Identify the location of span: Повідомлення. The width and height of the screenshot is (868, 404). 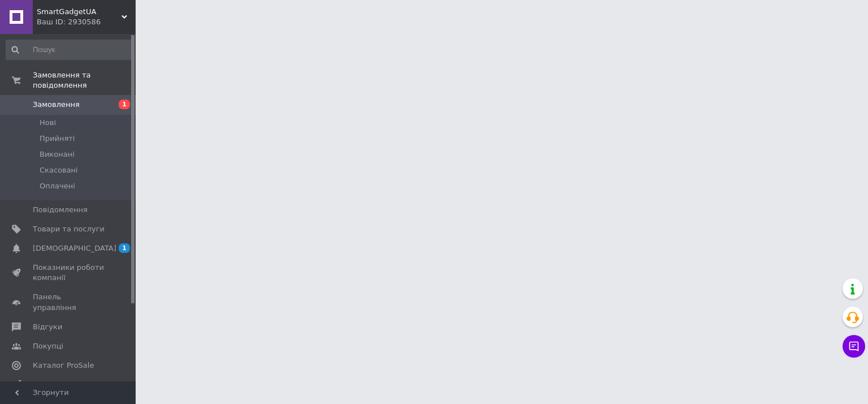
(60, 210).